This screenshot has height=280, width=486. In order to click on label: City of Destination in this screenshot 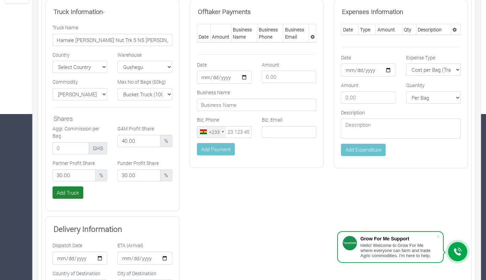, I will do `click(137, 273)`.